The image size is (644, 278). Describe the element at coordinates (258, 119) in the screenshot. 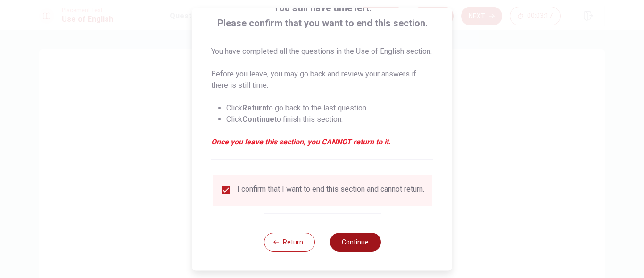

I see `strong: Continue` at that location.